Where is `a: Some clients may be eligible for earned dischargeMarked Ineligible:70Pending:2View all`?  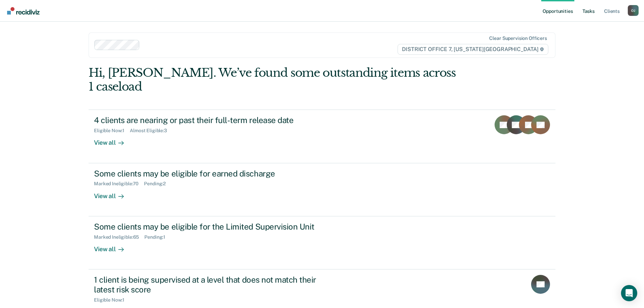
a: Some clients may be eligible for earned dischargeMarked Ineligible:70Pending:2View all is located at coordinates (322, 190).